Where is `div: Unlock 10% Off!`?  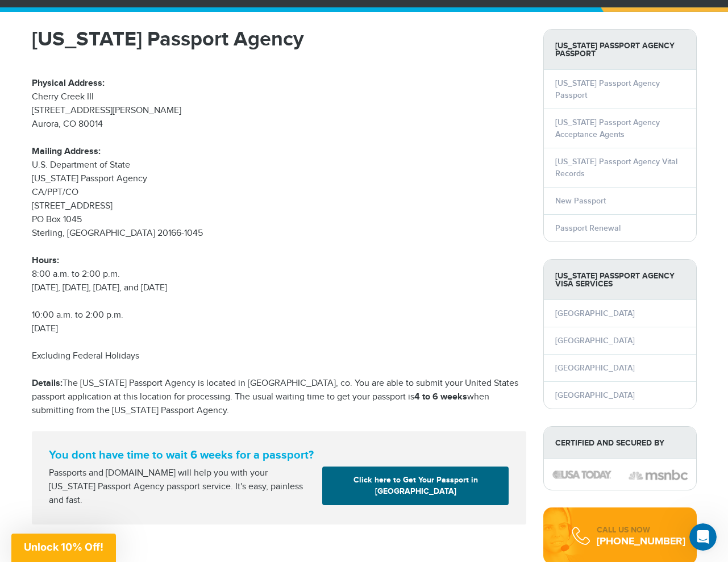 div: Unlock 10% Off! is located at coordinates (64, 548).